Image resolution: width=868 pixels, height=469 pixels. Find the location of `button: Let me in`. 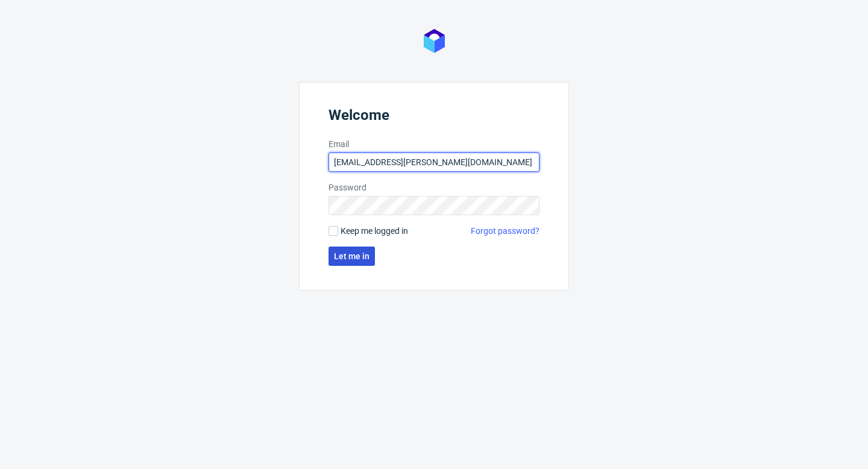

button: Let me in is located at coordinates (351, 256).